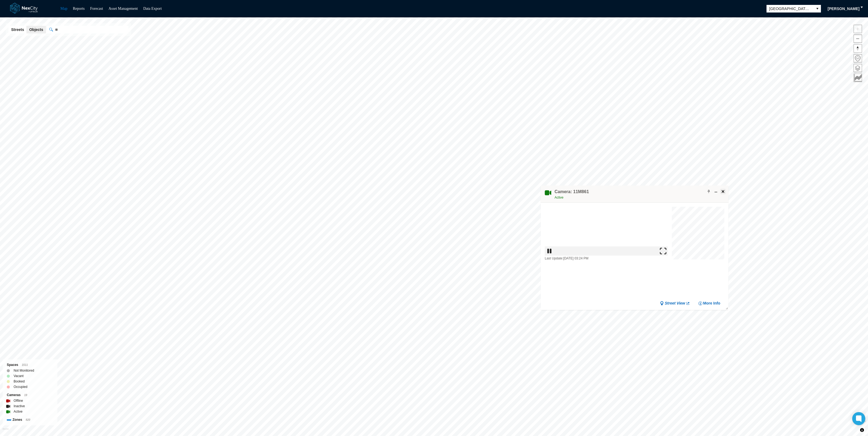 The image size is (868, 436). I want to click on button: Objects, so click(36, 30).